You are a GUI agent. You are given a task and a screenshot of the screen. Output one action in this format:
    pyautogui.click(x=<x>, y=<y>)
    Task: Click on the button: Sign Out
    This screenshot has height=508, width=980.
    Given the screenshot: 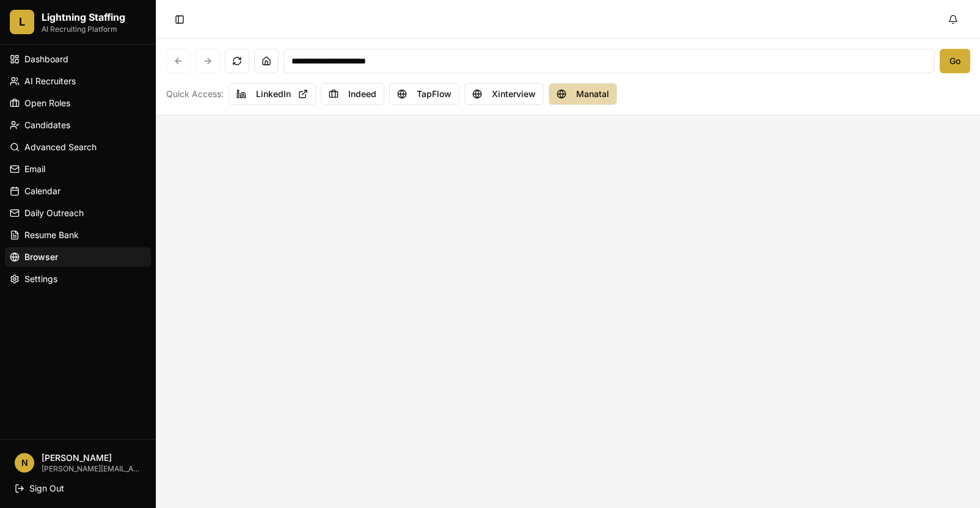 What is the action you would take?
    pyautogui.click(x=78, y=489)
    